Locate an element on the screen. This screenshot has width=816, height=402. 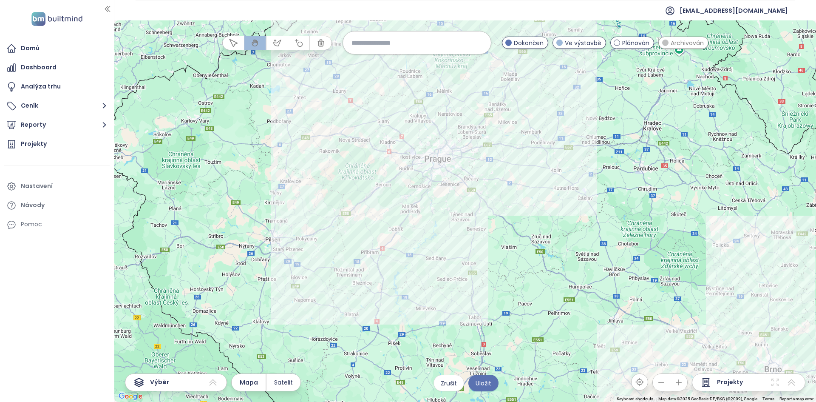
a: Terms (opens in new tab) is located at coordinates (768, 398).